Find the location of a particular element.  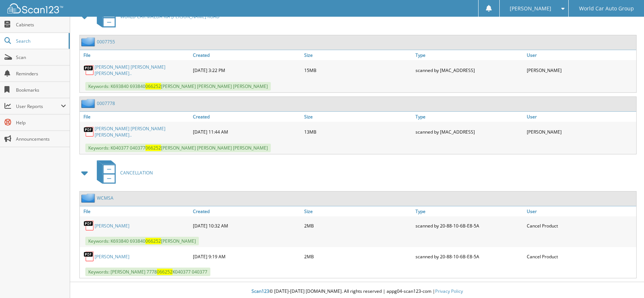

span: Help is located at coordinates (41, 122).